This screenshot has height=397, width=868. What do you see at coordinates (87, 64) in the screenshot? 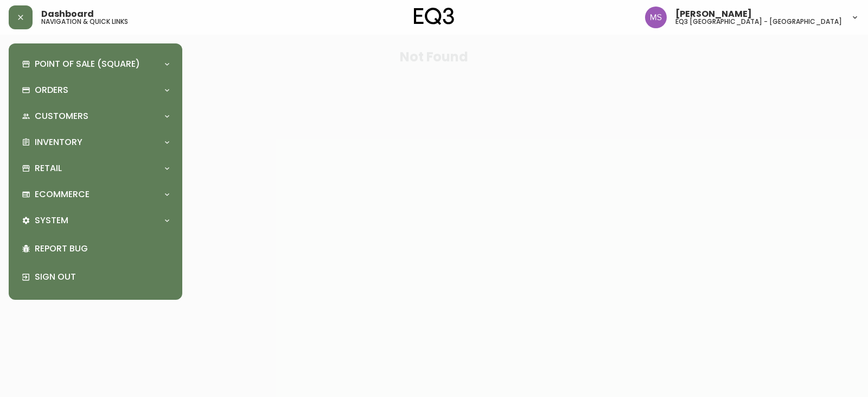
I see `p: Point of Sale (Square)` at bounding box center [87, 64].